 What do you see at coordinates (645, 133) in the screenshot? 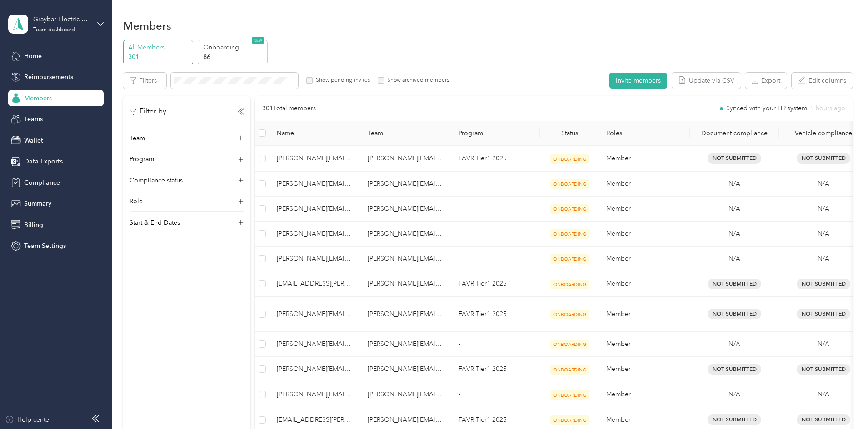
I see `th: Roles` at bounding box center [645, 133].